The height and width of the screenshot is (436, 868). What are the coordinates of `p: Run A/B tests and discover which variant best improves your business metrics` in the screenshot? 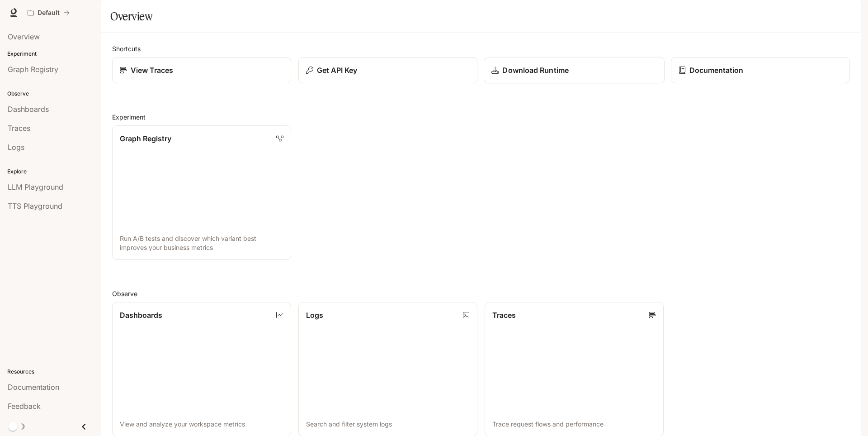 It's located at (201, 243).